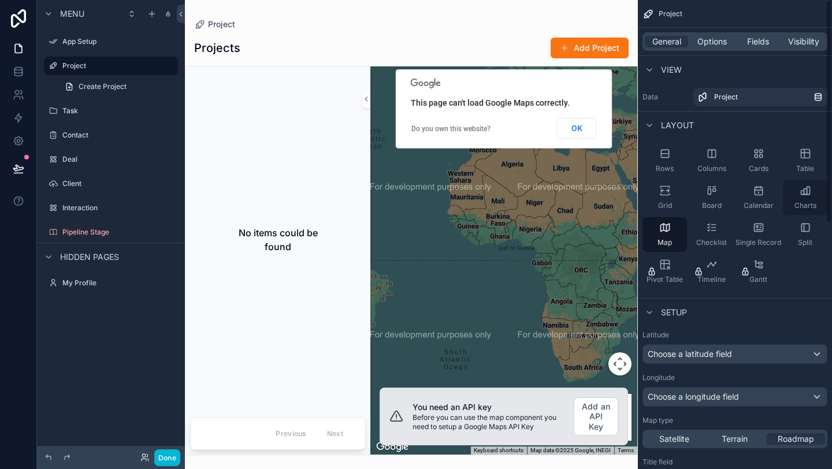 The image size is (832, 469). What do you see at coordinates (664, 243) in the screenshot?
I see `span: Map` at bounding box center [664, 243].